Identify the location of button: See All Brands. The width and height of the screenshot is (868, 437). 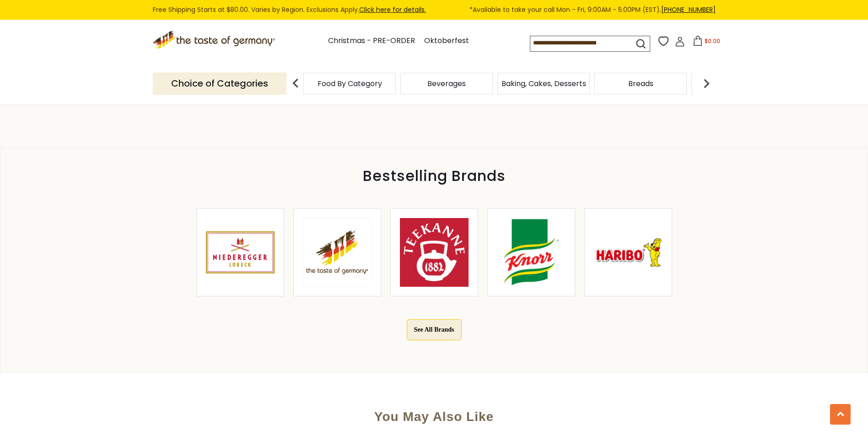
(435, 329).